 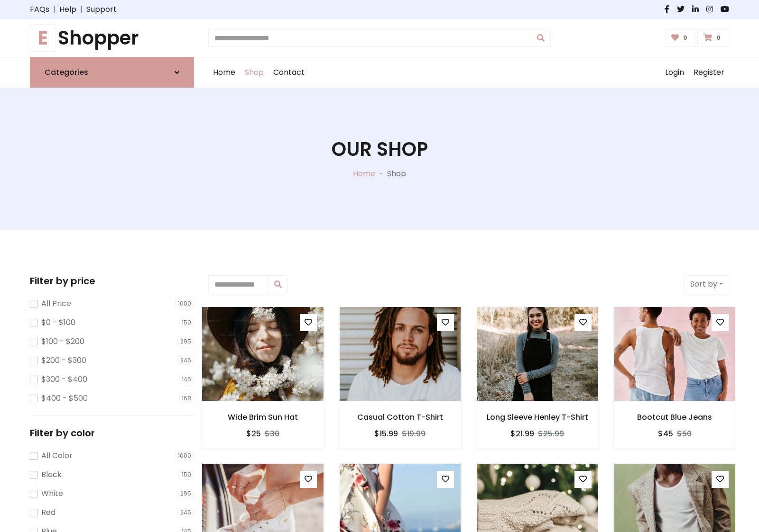 I want to click on label: $200 - $300, so click(x=64, y=361).